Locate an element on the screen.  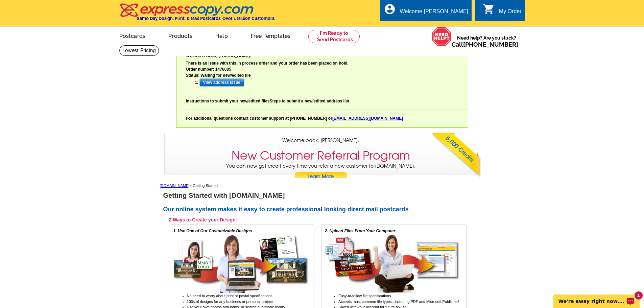
div: There is an issue with this in process order and your order has been placed on hold. Order number... is located at coordinates (327, 91).